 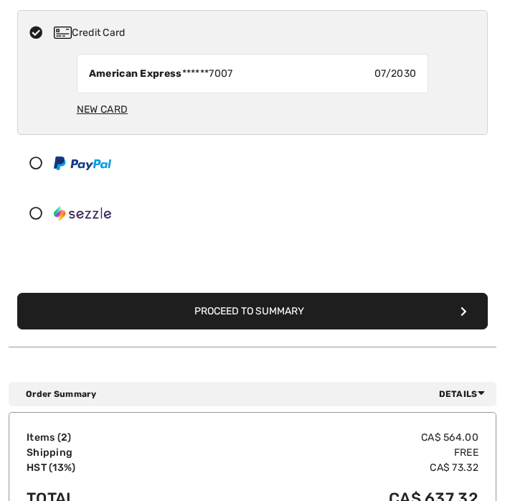 I want to click on img: PayPal, so click(x=83, y=163).